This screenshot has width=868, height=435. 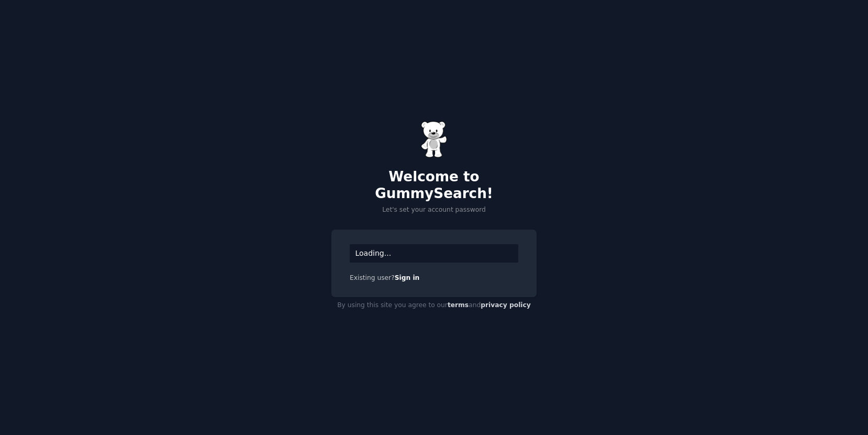 What do you see at coordinates (434, 305) in the screenshot?
I see `div: By using this site you agree to our and` at bounding box center [434, 305].